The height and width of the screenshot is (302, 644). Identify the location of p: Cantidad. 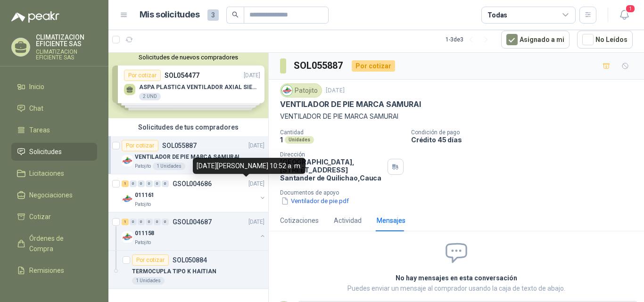
(342, 132).